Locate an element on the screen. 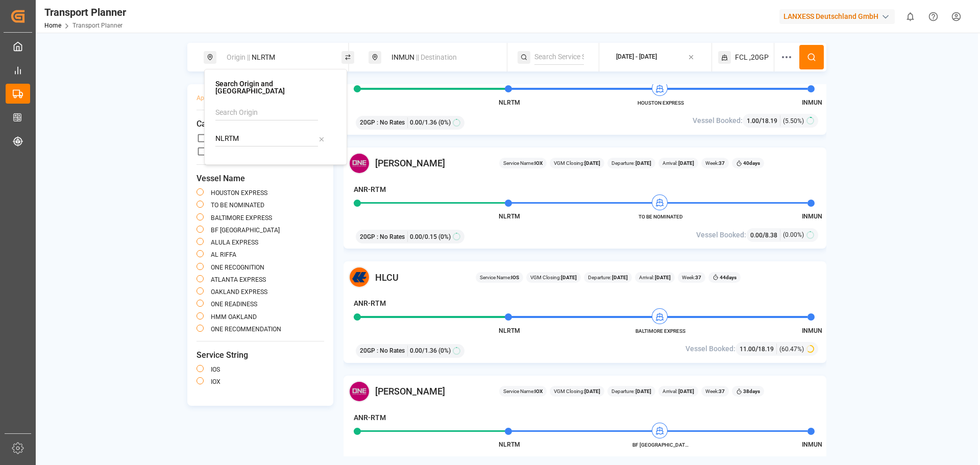  label: ONE READINESS is located at coordinates (233, 305).